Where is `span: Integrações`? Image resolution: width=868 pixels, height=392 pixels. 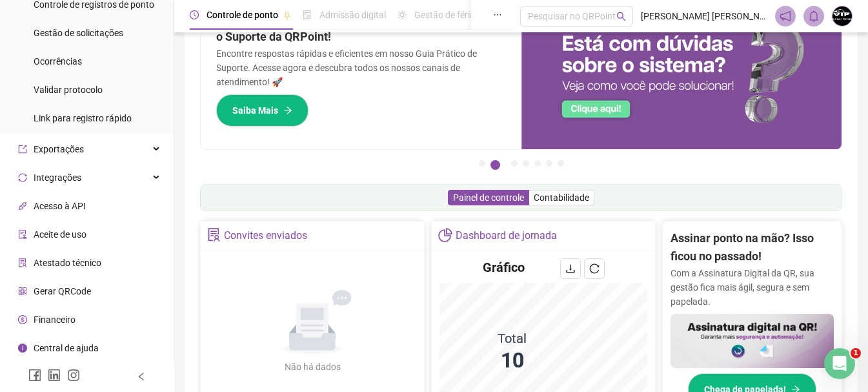
span: Integrações is located at coordinates (57, 178).